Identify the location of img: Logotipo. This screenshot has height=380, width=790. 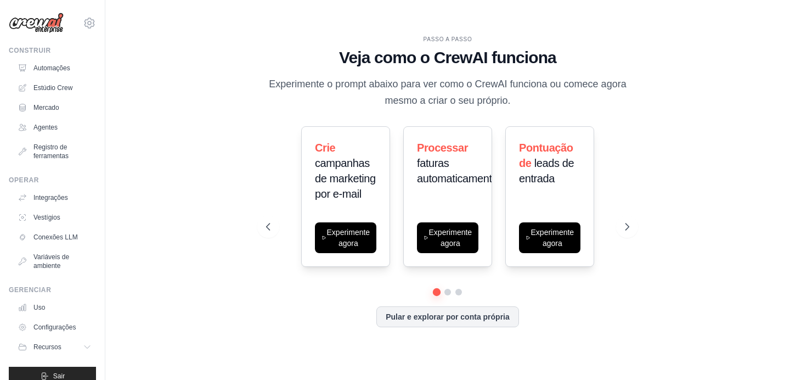
(36, 23).